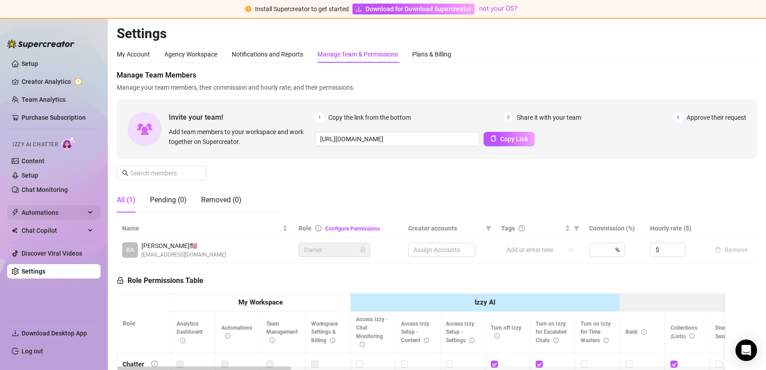 This screenshot has height=370, width=766. Describe the element at coordinates (248, 9) in the screenshot. I see `span: exclamation-circle` at that location.